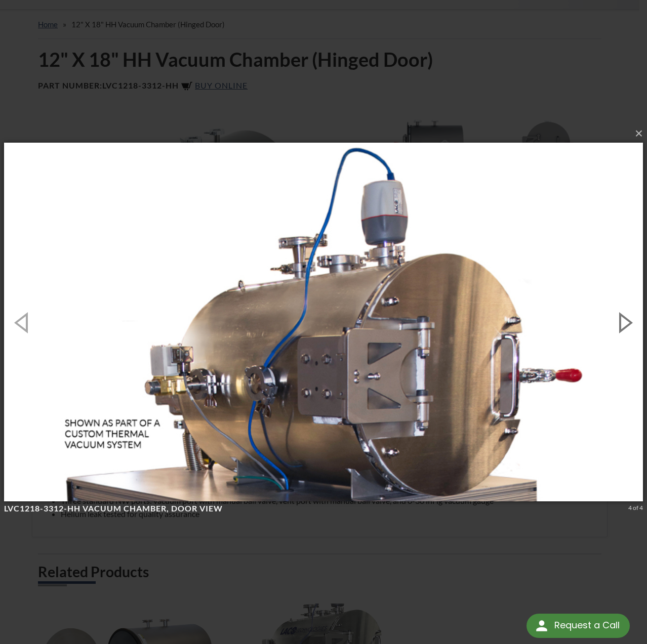 The image size is (647, 644). I want to click on img: LVC1218-3312-HH Vacuum Chamber, door view, so click(324, 322).